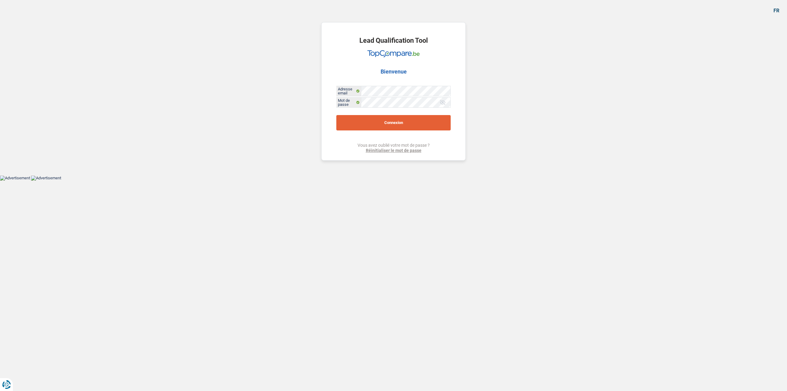 The height and width of the screenshot is (391, 787). Describe the element at coordinates (393, 148) in the screenshot. I see `div: Vous avez oublié votre mot de passe ?` at that location.